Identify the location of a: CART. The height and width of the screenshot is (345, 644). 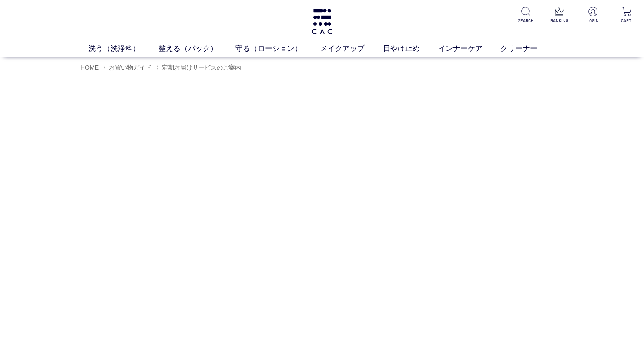
(626, 15).